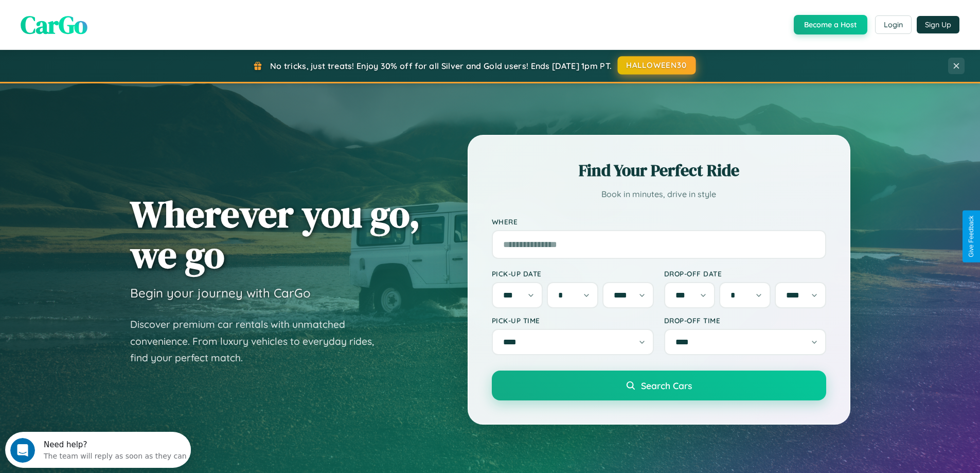 This screenshot has width=980, height=473. Describe the element at coordinates (110, 13) in the screenshot. I see `div: Need help?` at that location.